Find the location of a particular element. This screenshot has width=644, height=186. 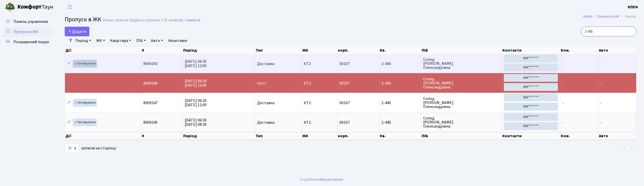

a: ЖК is located at coordinates (101, 40).